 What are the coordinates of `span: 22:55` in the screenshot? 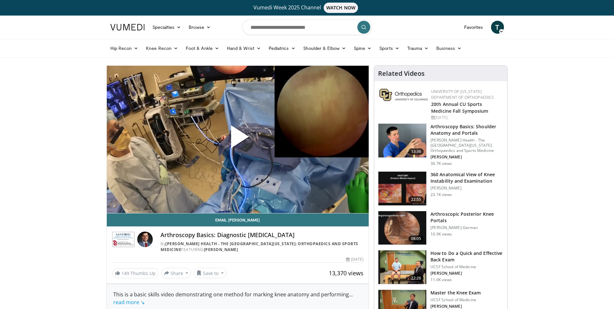 It's located at (416, 199).